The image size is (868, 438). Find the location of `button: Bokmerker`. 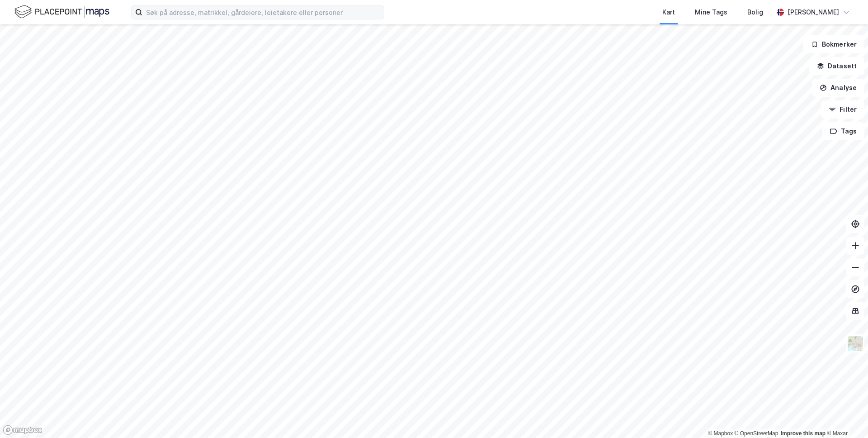

button: Bokmerker is located at coordinates (833, 44).